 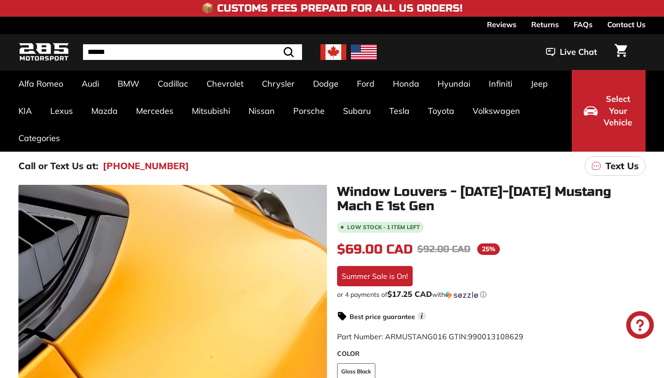 I want to click on label: COLOR, so click(x=491, y=354).